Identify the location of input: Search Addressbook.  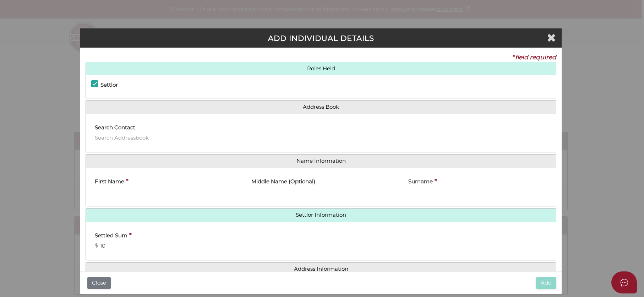
(203, 137).